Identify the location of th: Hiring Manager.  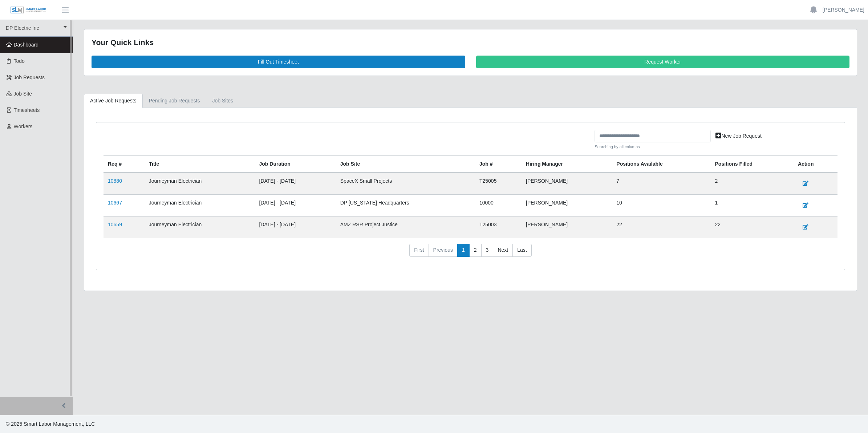
(567, 164).